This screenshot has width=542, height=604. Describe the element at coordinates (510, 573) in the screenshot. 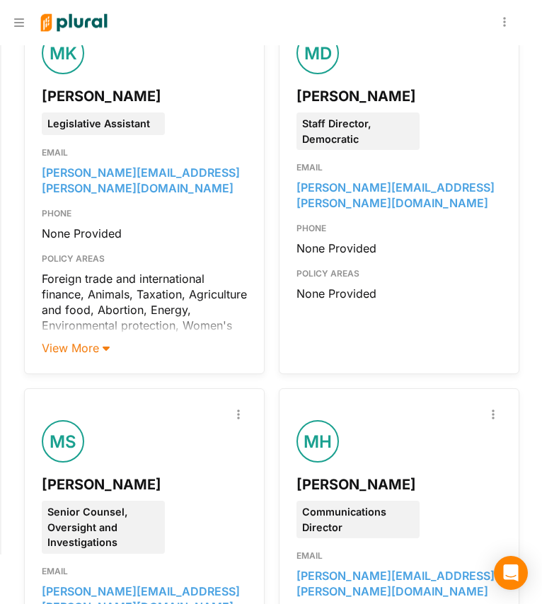

I see `div: Open Intercom Messenger` at that location.